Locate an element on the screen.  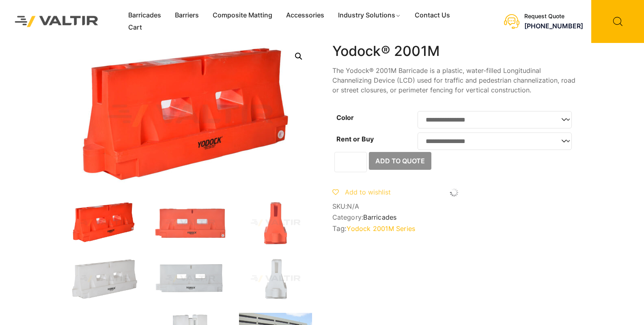
a: Barriers is located at coordinates (187, 15).